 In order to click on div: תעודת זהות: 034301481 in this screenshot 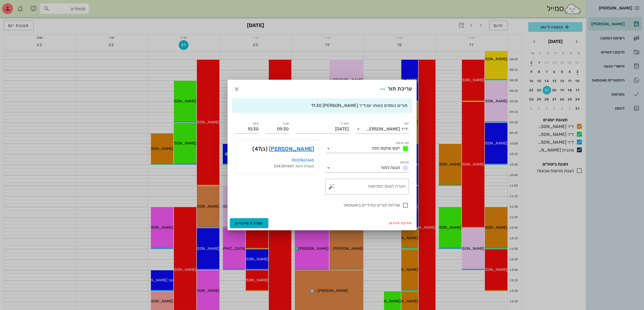, I will do `click(277, 166)`.